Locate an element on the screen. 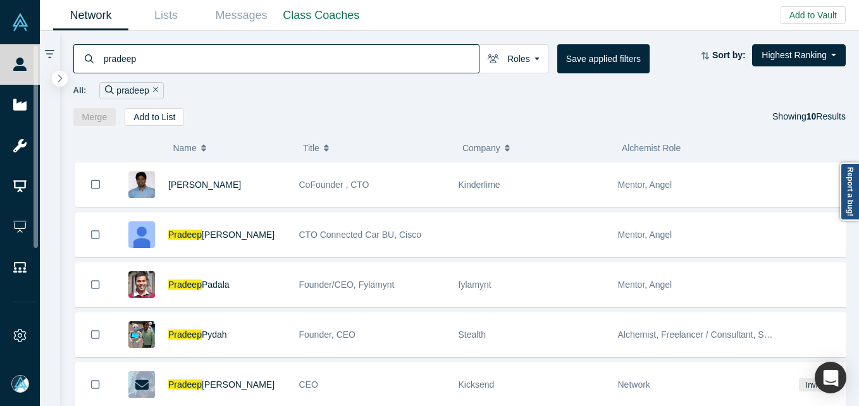 This screenshot has width=859, height=406. a: Report a bug! is located at coordinates (850, 192).